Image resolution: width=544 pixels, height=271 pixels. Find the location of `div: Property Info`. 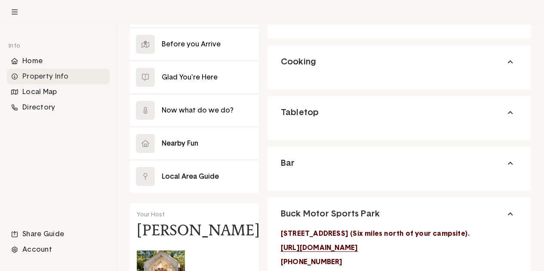

div: Property Info is located at coordinates (58, 76).